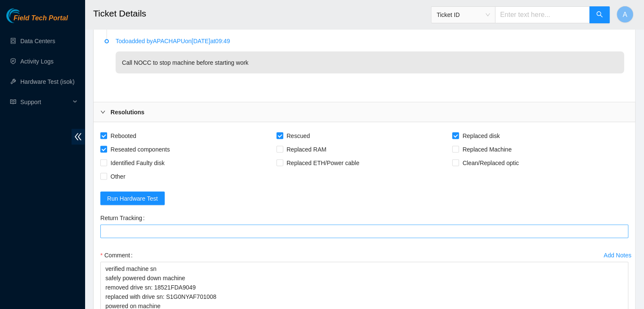  I want to click on input: Enter text here..., so click(542, 15).